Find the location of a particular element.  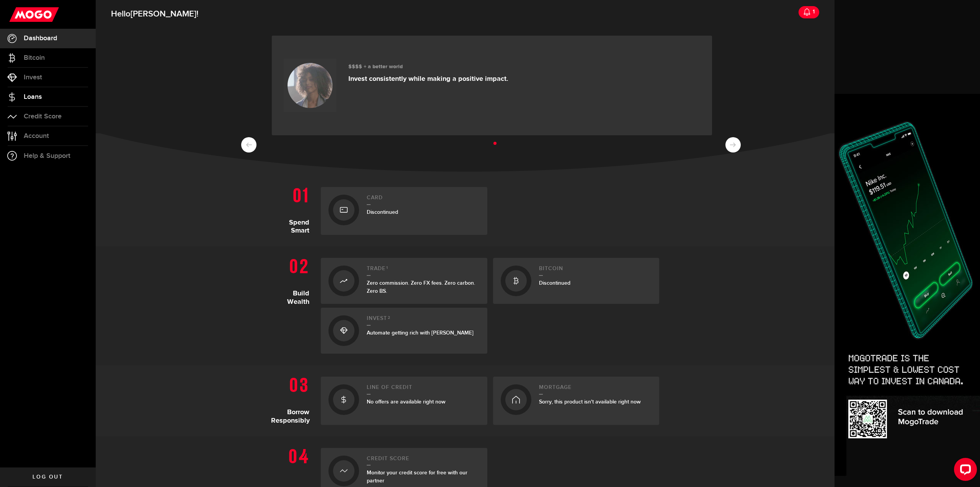

span: Invest is located at coordinates (33, 77).